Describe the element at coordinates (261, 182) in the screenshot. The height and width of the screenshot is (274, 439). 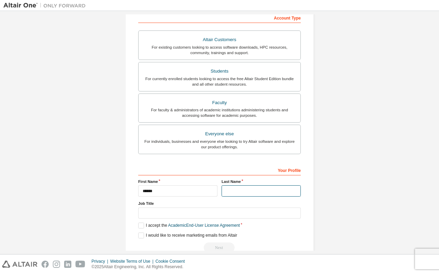
I see `label: Last Name` at that location.